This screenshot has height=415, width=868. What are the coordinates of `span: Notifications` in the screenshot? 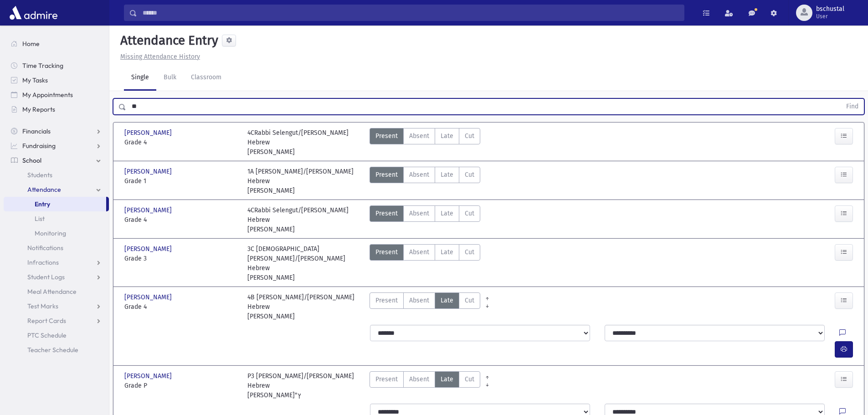 It's located at (45, 248).